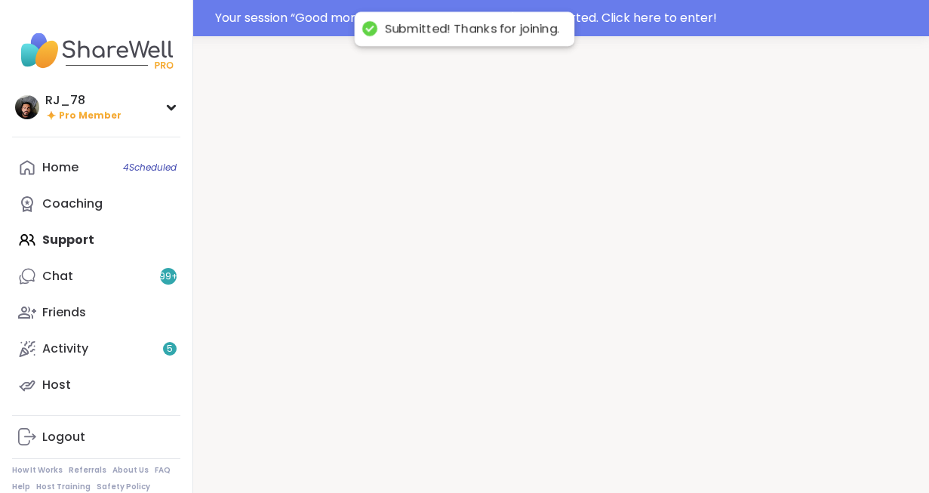  I want to click on a: Chat99+, so click(96, 276).